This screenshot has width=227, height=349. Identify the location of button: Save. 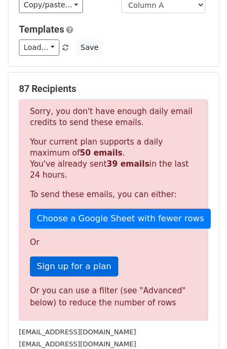
(89, 47).